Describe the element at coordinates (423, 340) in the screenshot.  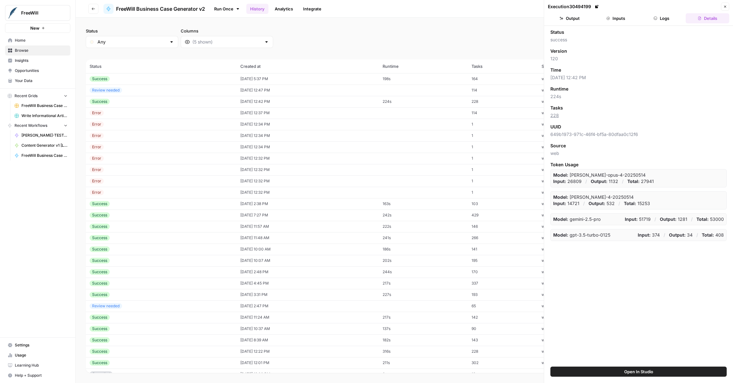
I see `td: 182s` at that location.